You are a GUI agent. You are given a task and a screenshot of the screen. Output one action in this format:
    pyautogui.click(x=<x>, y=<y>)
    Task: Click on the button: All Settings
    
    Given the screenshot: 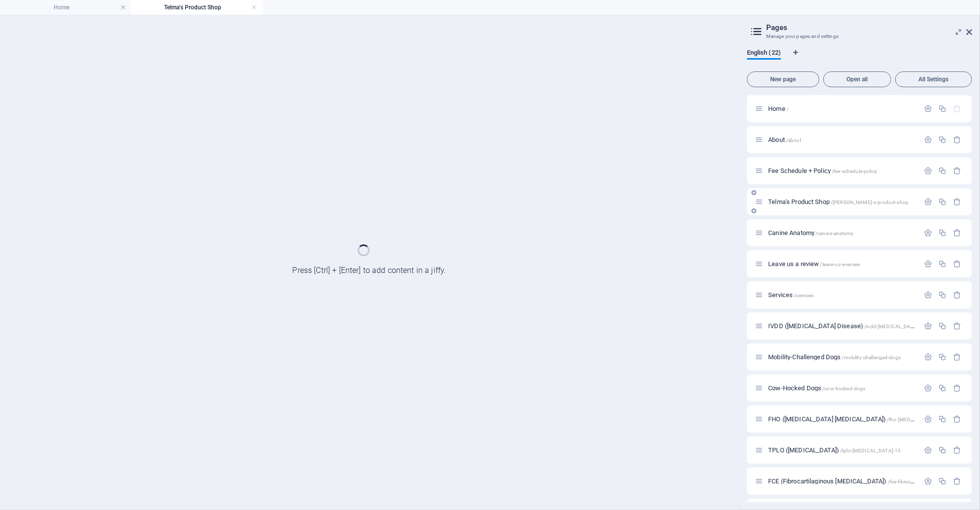 What is the action you would take?
    pyautogui.click(x=934, y=80)
    